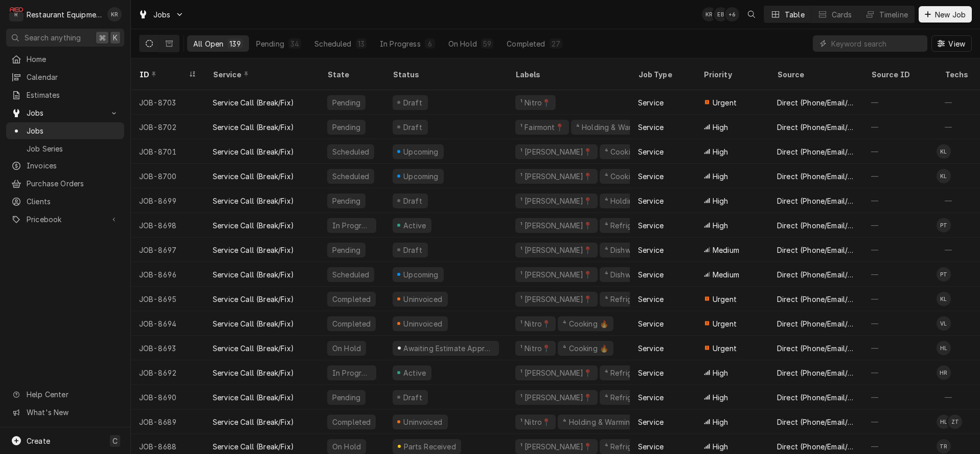 The image size is (980, 454). What do you see at coordinates (944, 323) in the screenshot?
I see `div: Van Lucas's Avatar` at bounding box center [944, 323].